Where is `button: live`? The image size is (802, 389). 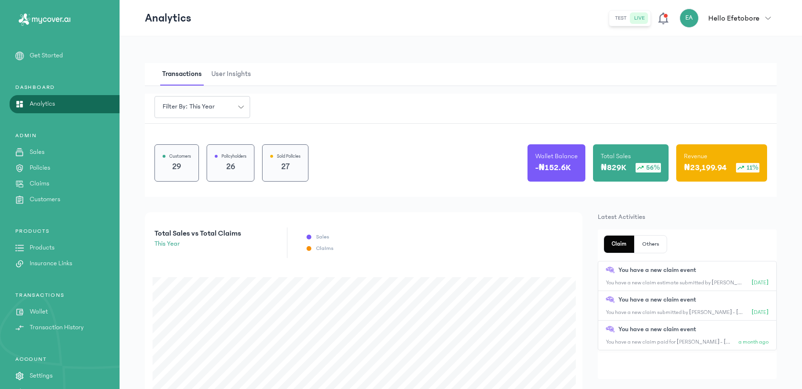
button: live is located at coordinates (640, 18).